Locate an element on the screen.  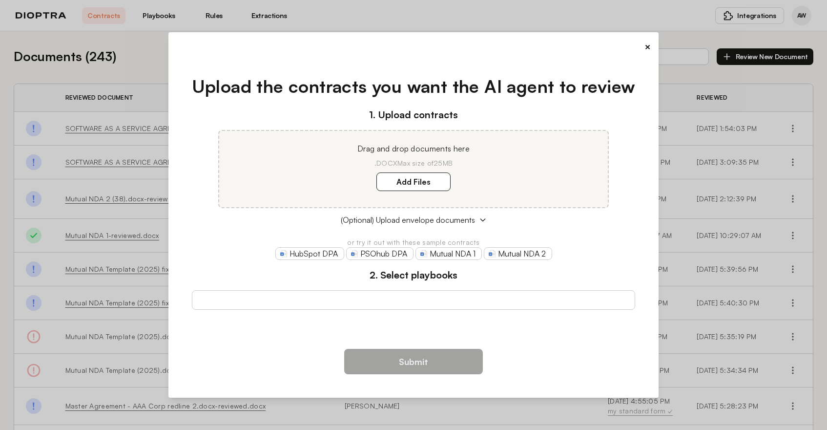
p: .DOCX Max size of 25MB is located at coordinates (414, 163).